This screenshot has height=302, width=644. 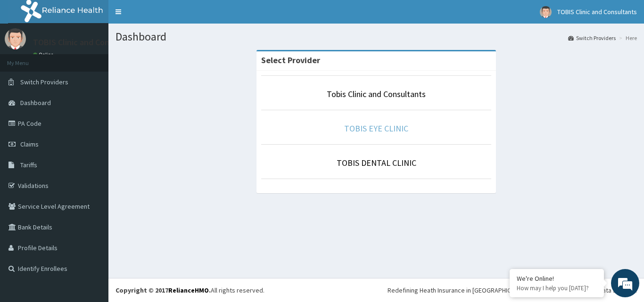 What do you see at coordinates (557, 288) in the screenshot?
I see `p: How may I help you today?` at bounding box center [557, 288].